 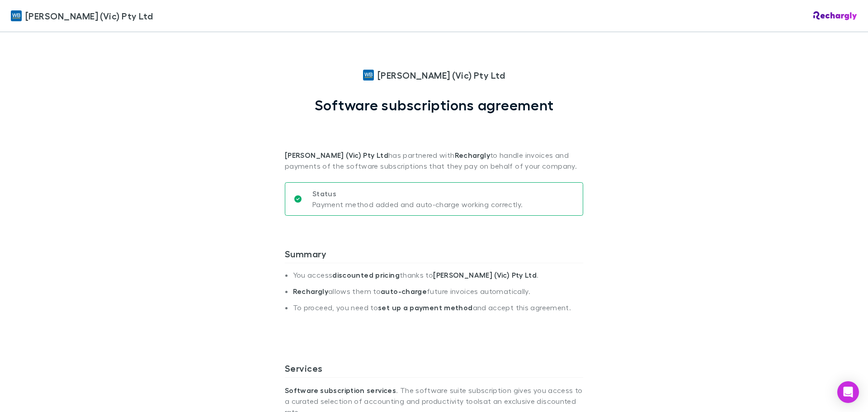 I want to click on li: To proceed, you need to and accept this agreement., so click(x=438, y=311).